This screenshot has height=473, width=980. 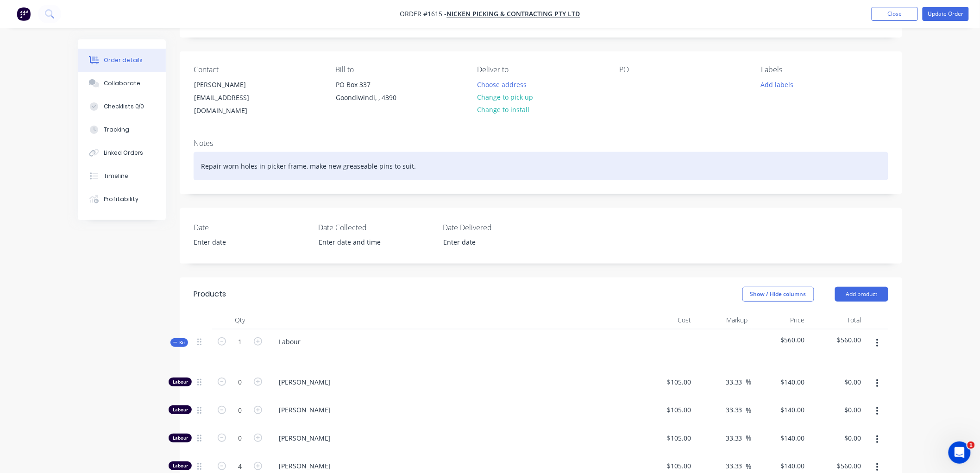 What do you see at coordinates (836, 320) in the screenshot?
I see `div: Total` at bounding box center [836, 320].